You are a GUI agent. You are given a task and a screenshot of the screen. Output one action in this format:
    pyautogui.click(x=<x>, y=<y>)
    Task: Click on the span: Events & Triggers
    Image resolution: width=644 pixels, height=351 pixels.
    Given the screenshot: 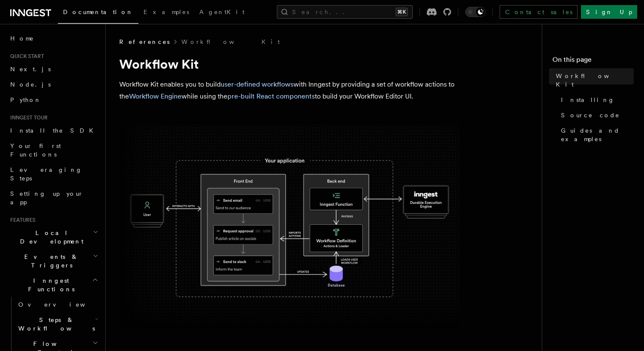 What is the action you would take?
    pyautogui.click(x=50, y=261)
    